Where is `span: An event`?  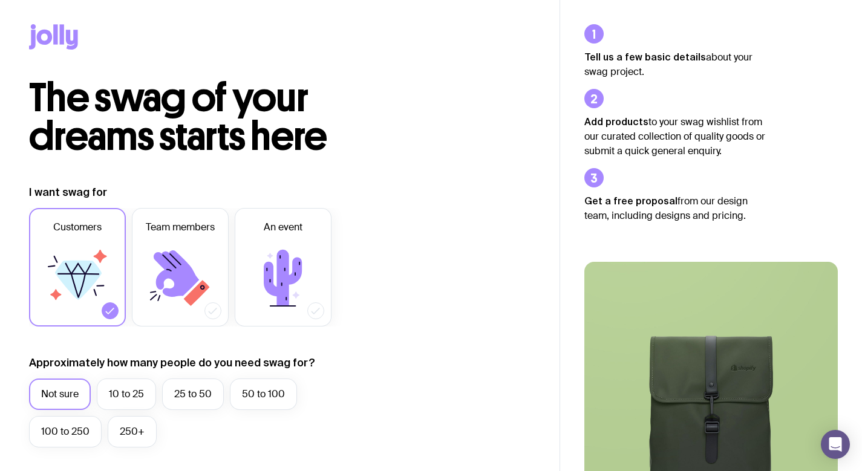 span: An event is located at coordinates (283, 228).